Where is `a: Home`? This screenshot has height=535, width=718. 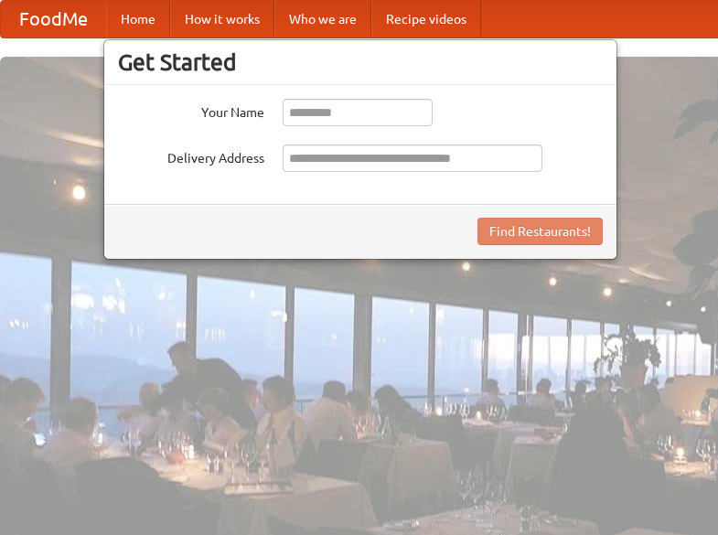 a: Home is located at coordinates (138, 19).